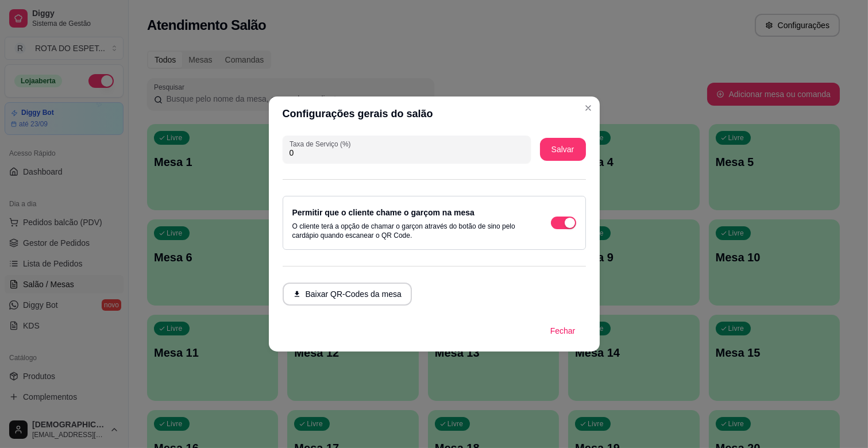 The image size is (868, 448). What do you see at coordinates (321, 144) in the screenshot?
I see `label: Taxa de Serviço (%)` at bounding box center [321, 144].